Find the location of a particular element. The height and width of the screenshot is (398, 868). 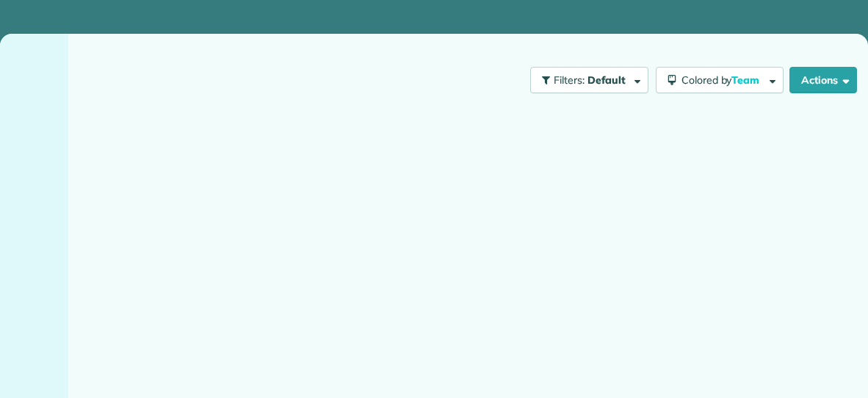

button: Colored byTeam is located at coordinates (720, 80).